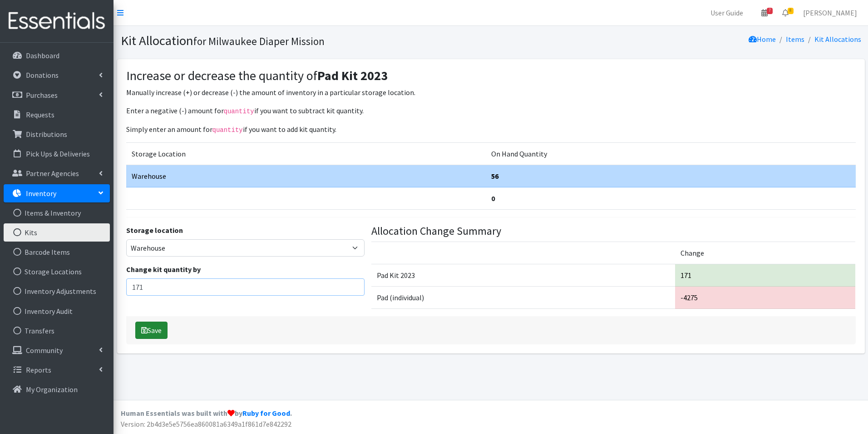 This screenshot has width=868, height=434. I want to click on p: Enter a negative (-) amount for if you want to subtract kit quantity., so click(491, 111).